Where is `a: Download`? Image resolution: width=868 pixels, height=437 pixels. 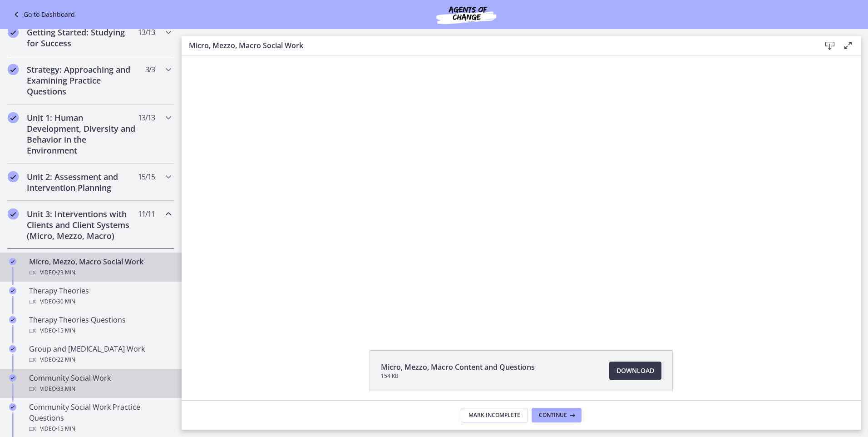 a: Download is located at coordinates (635, 371).